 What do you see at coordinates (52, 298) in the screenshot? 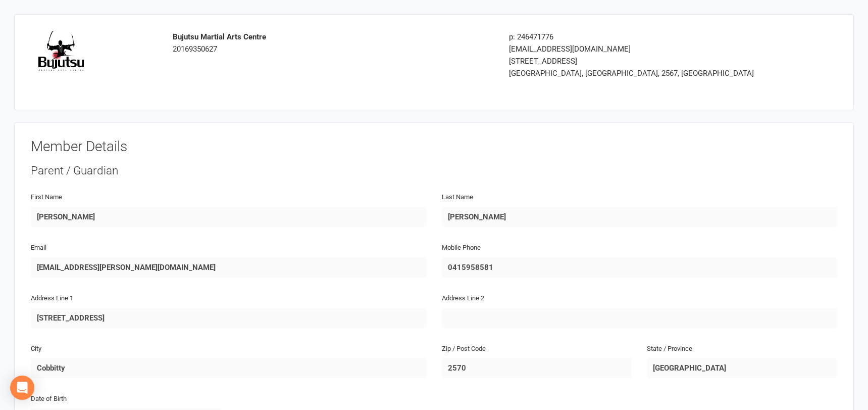
I see `label: Address Line 1` at bounding box center [52, 298].